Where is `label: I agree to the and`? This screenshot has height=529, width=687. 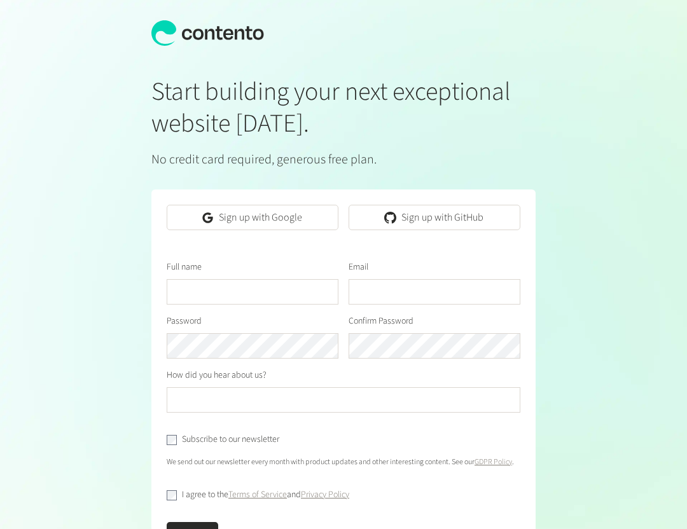
label: I agree to the and is located at coordinates (265, 495).